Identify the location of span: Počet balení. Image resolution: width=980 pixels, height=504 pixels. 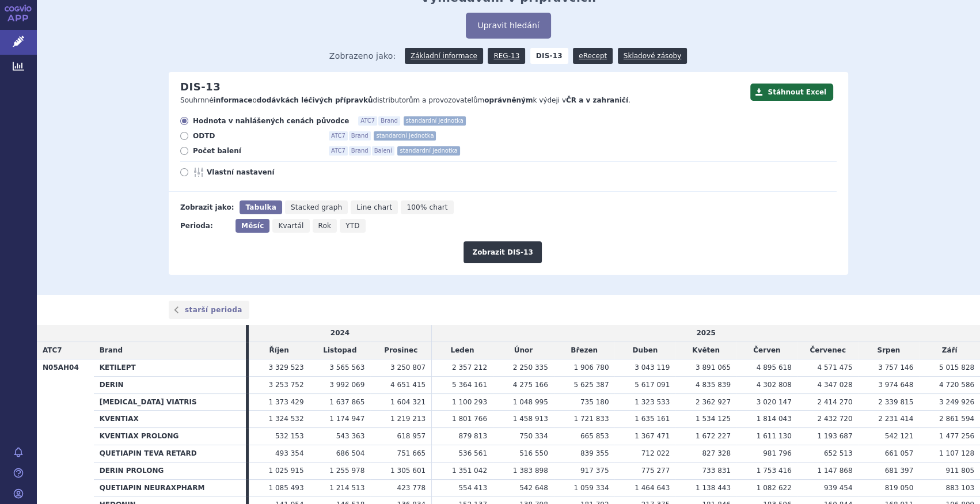
(256, 151).